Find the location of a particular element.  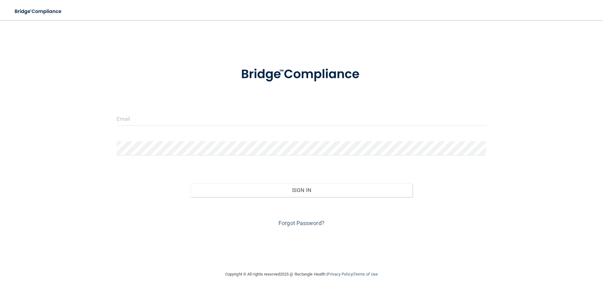

a: Privacy Policy is located at coordinates (340, 274).